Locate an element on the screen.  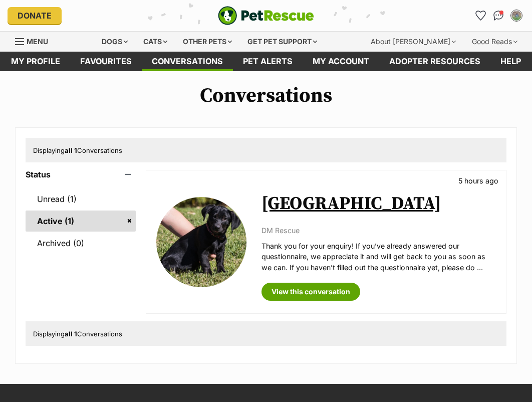
div: Dogs is located at coordinates (115, 41).